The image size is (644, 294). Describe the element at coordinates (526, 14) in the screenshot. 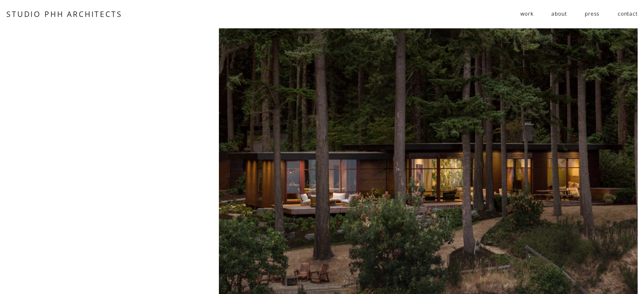

I see `a: folder dropdown` at that location.